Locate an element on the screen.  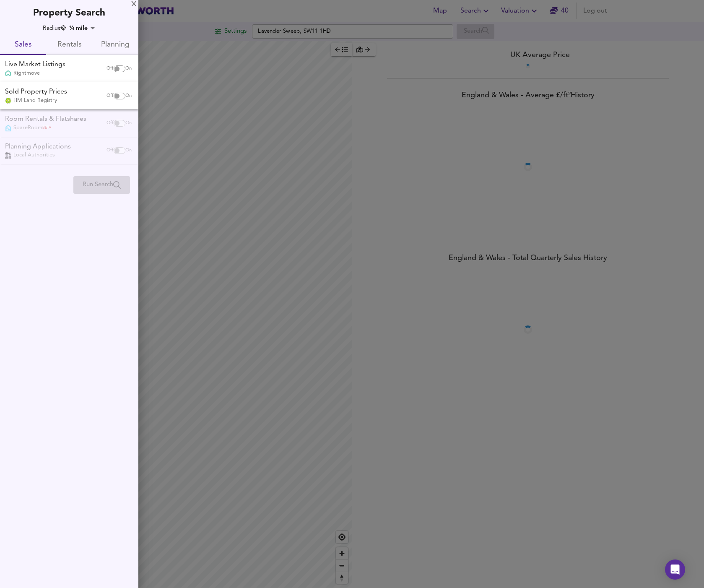
img: Land Registry is located at coordinates (8, 101).